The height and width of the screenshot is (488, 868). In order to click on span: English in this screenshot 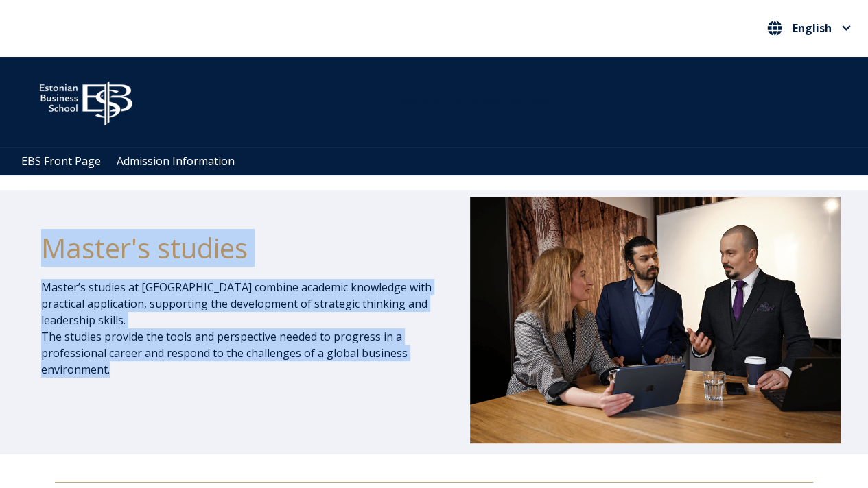, I will do `click(812, 28)`.